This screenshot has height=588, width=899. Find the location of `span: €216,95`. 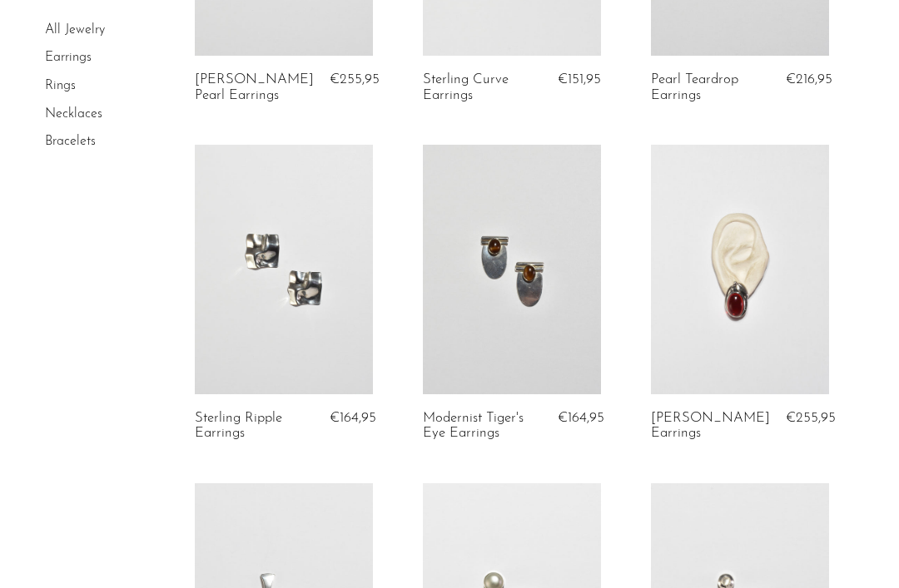

span: €216,95 is located at coordinates (809, 79).